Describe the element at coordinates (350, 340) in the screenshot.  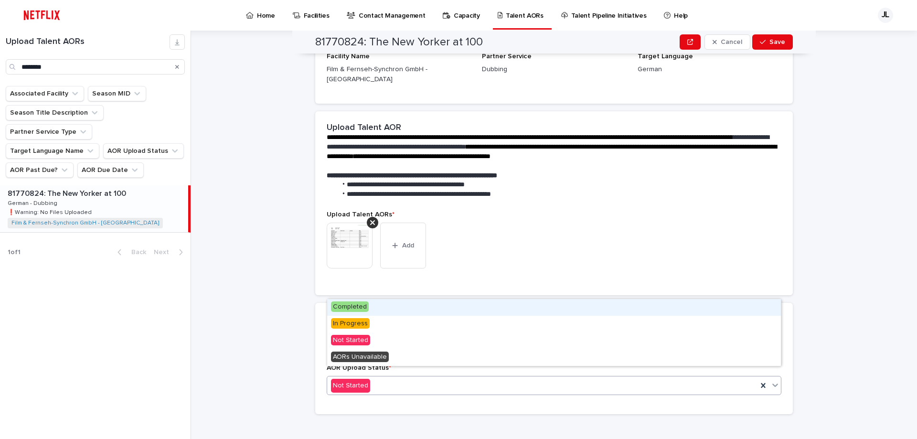
I see `span: Not Started` at that location.